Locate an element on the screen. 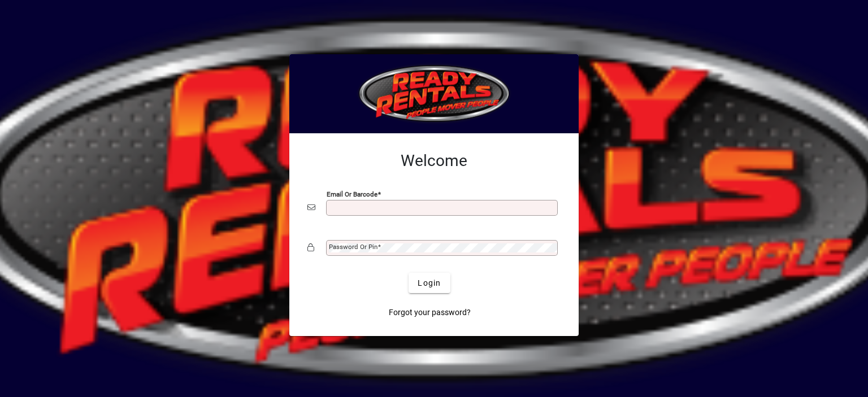 The width and height of the screenshot is (868, 397). span: Login is located at coordinates (429, 283).